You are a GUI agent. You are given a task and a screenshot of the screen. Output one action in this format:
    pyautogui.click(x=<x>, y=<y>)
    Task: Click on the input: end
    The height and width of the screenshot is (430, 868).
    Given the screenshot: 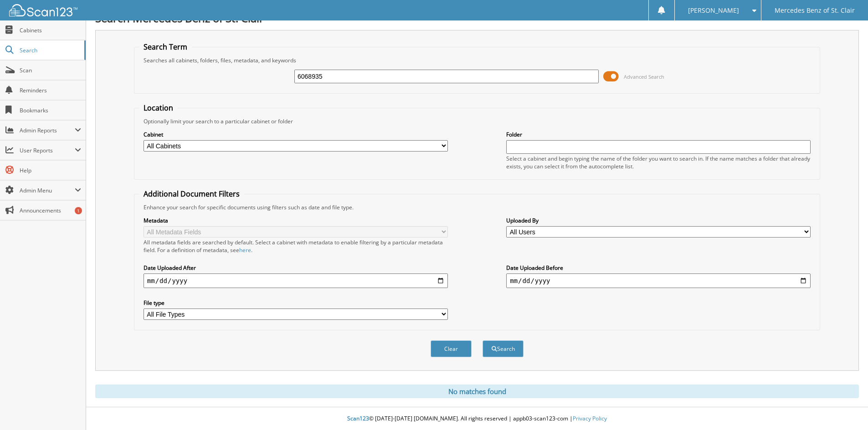 What is the action you would take?
    pyautogui.click(x=658, y=281)
    